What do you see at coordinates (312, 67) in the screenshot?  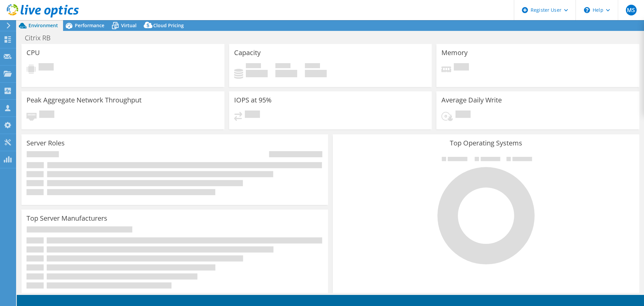 I see `span: Total` at bounding box center [312, 67].